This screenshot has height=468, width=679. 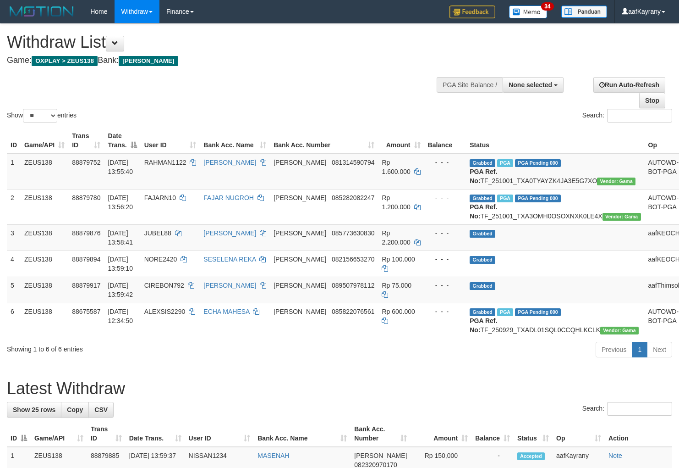 I want to click on a: SESELENA REKA, so click(x=230, y=259).